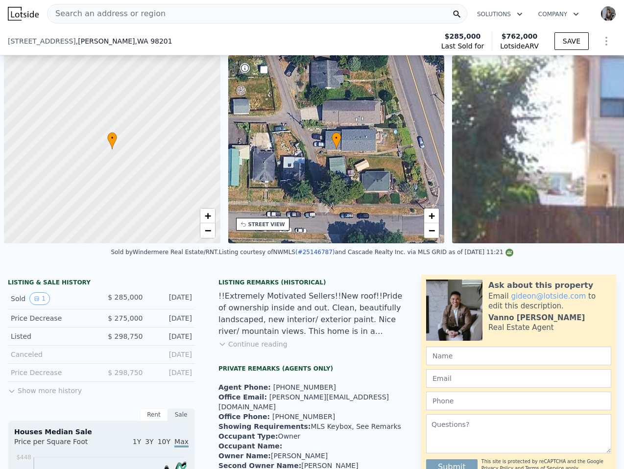 The height and width of the screenshot is (469, 624). What do you see at coordinates (23, 457) in the screenshot?
I see `tspan: $448` at bounding box center [23, 457].